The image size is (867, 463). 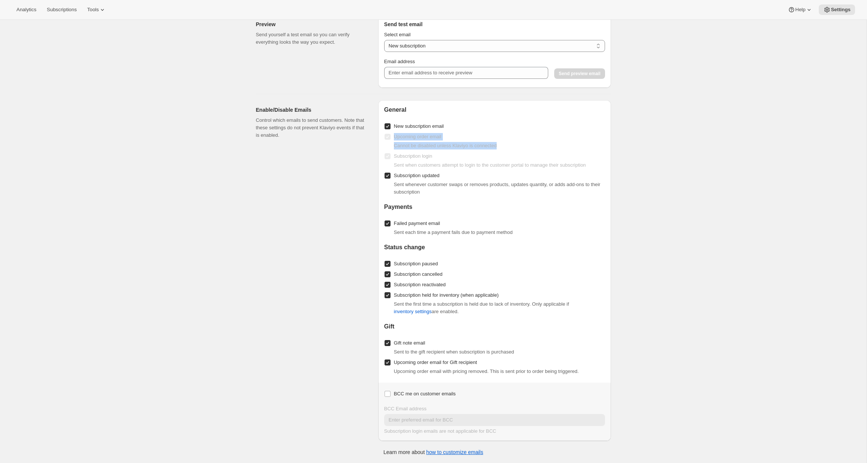 What do you see at coordinates (311, 38) in the screenshot?
I see `p: Send yourself a test email so you can verify everything looks the way you expect.` at bounding box center [311, 38].